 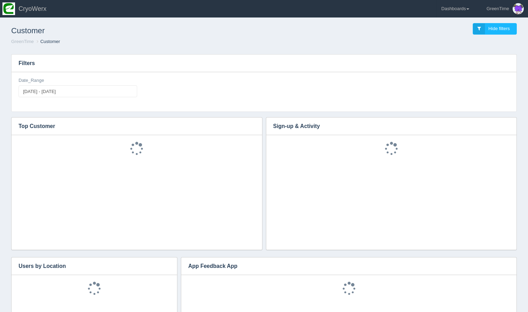 I want to click on label: Date_Range, so click(x=31, y=80).